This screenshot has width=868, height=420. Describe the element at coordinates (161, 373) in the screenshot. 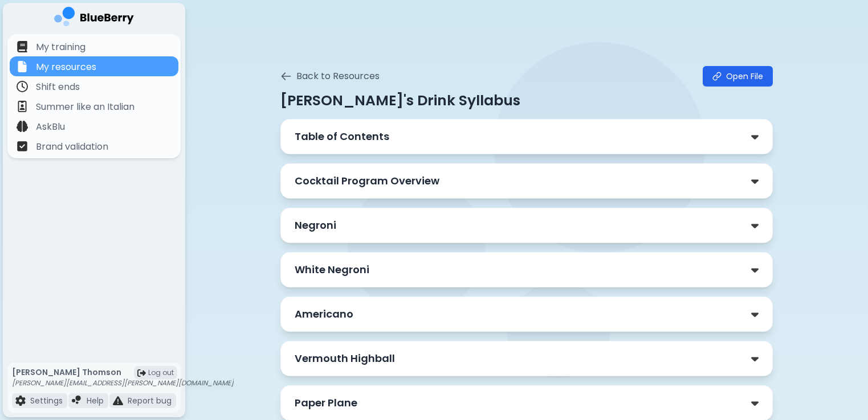

I see `span: Log out` at that location.